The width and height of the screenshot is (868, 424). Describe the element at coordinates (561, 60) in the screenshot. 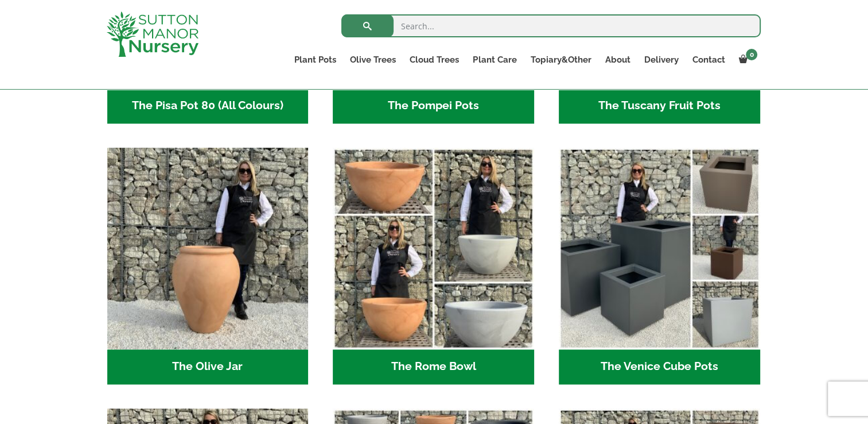

I see `a: Topiary&Other` at that location.